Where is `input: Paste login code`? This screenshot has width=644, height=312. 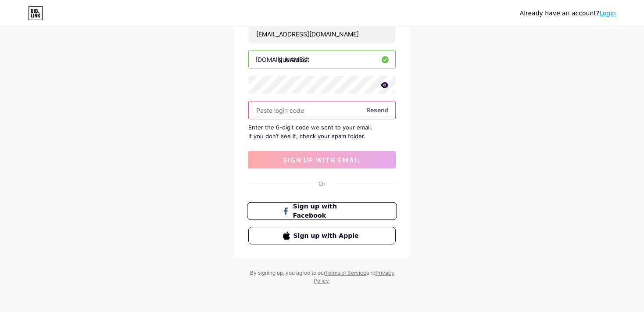
input: Paste login code is located at coordinates (322, 110).